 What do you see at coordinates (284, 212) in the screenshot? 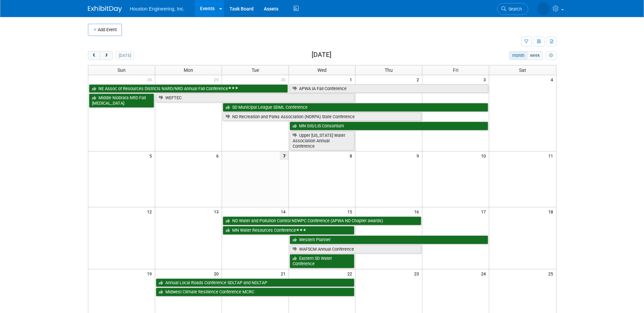
I see `span: 14` at bounding box center [284, 212].